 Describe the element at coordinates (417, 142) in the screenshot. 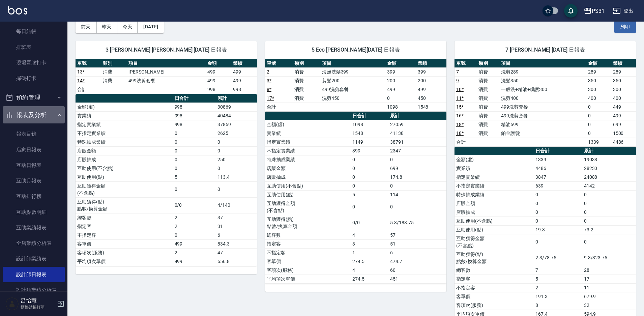

I see `td: 38791` at that location.